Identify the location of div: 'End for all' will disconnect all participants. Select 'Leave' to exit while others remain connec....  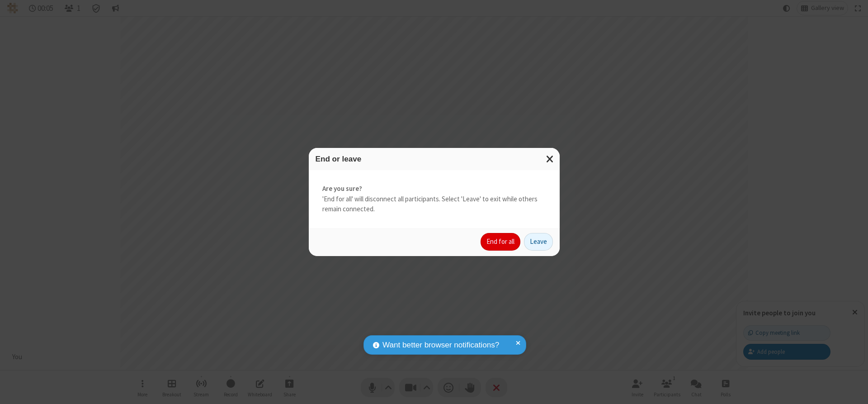
(434, 199).